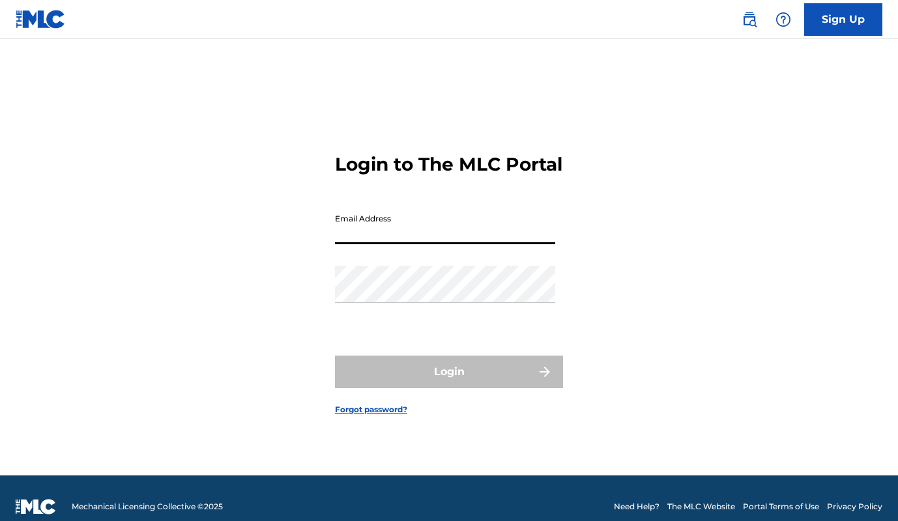  I want to click on a: Portal Terms of Use, so click(781, 507).